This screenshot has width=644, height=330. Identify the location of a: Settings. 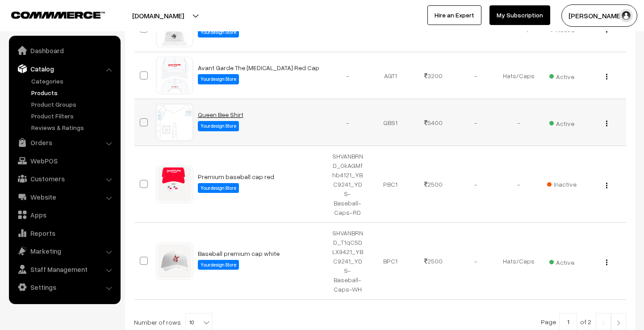
(64, 287).